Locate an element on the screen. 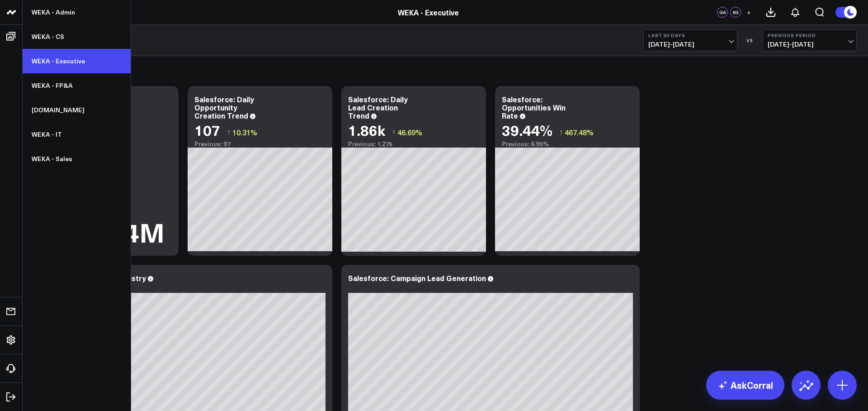 This screenshot has height=411, width=868. a: WEKA - IT is located at coordinates (76, 134).